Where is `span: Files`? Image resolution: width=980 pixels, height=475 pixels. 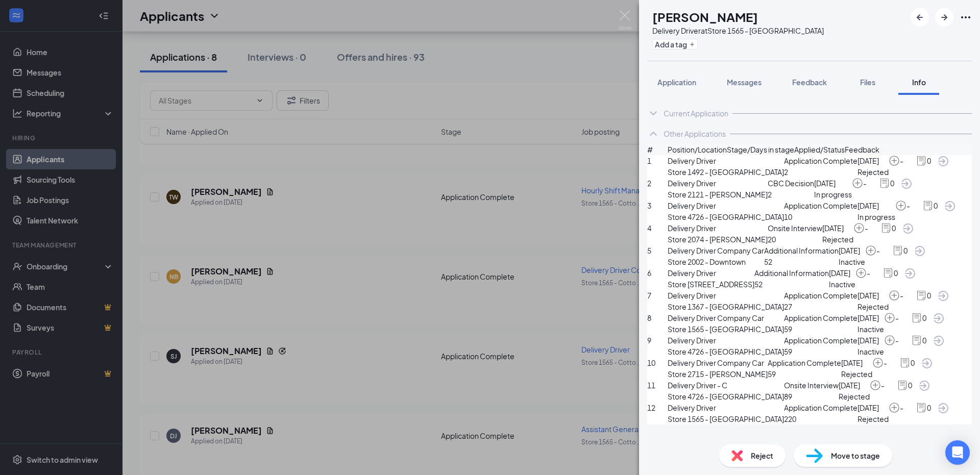
span: Files is located at coordinates (868, 82).